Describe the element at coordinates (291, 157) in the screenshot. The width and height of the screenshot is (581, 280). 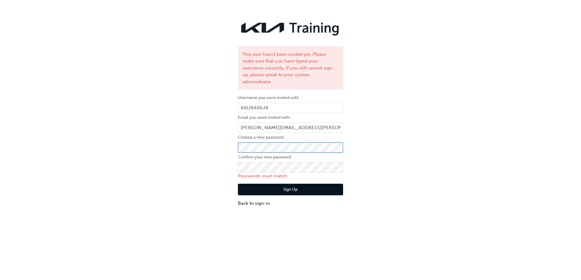
I see `label: Confirm your new password` at that location.